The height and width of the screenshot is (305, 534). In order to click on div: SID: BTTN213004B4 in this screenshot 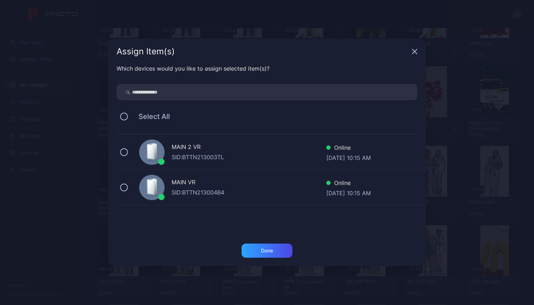, I will do `click(249, 193)`.